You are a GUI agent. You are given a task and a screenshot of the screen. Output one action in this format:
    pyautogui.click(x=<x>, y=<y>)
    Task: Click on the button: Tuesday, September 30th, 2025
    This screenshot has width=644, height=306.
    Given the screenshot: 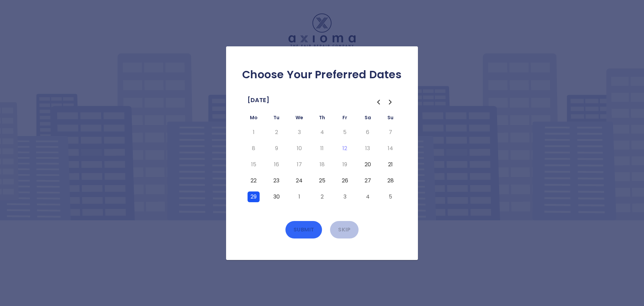 What is the action you would take?
    pyautogui.click(x=276, y=196)
    